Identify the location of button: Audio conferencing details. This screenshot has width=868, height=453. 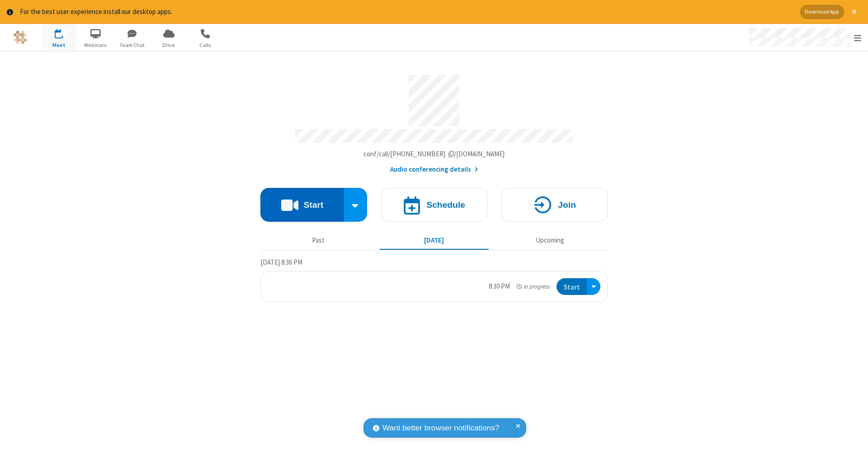
(434, 170).